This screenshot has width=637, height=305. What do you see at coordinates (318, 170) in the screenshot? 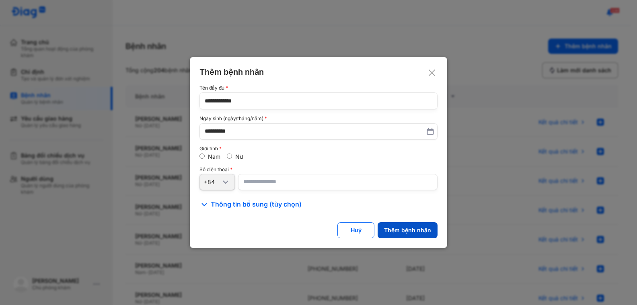
I see `div: Số điện thoại` at bounding box center [318, 170].